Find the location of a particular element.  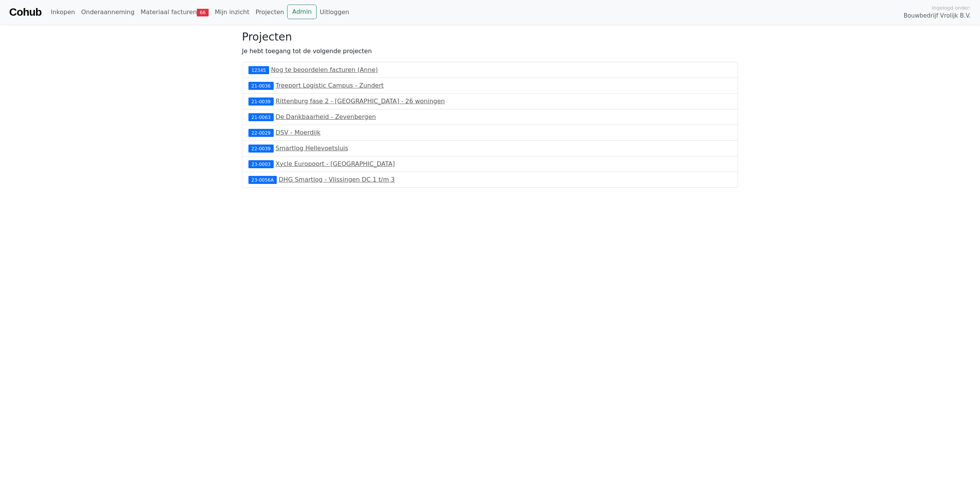

a: Treeport Logistic Campus - Zundert is located at coordinates (329, 85).